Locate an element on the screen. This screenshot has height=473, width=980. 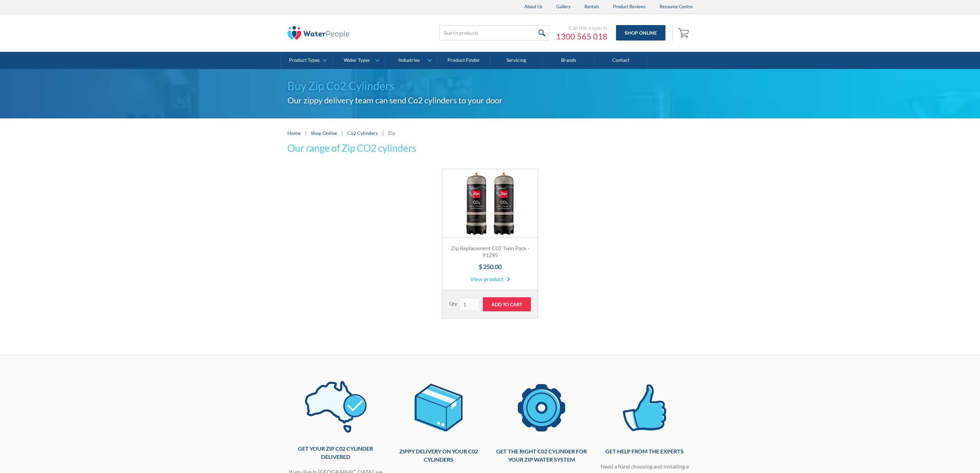
a: Open cart is located at coordinates (685, 33).